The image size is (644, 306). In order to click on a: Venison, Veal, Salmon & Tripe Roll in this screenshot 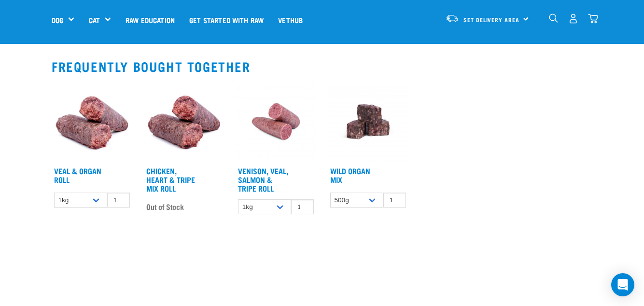, I will do `click(264, 179)`.